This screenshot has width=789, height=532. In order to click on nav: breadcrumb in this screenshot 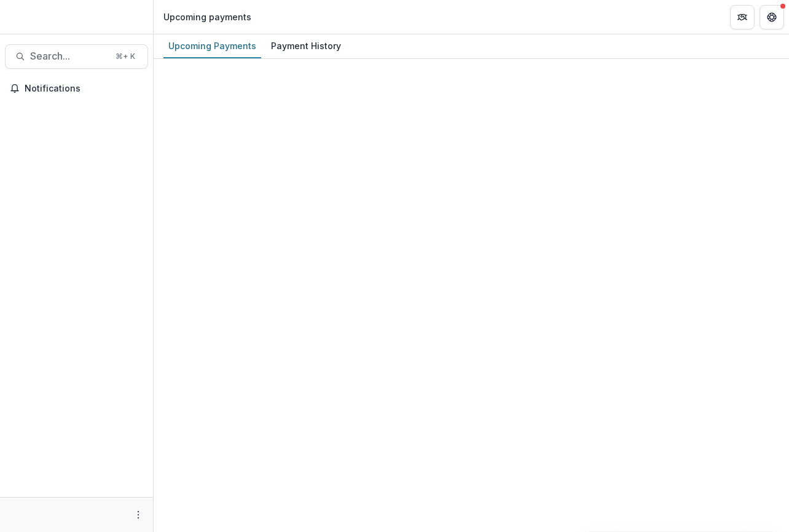, I will do `click(207, 17)`.